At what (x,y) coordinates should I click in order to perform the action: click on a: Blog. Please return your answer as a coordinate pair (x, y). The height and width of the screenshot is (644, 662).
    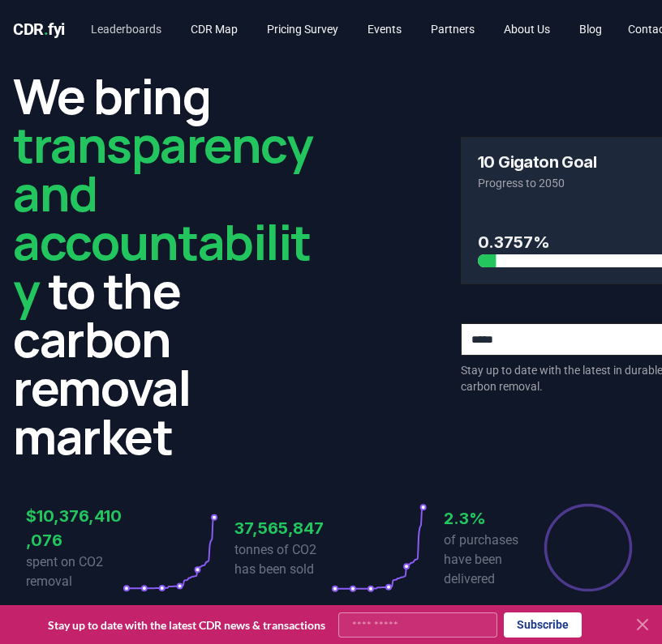
    Looking at the image, I should click on (591, 29).